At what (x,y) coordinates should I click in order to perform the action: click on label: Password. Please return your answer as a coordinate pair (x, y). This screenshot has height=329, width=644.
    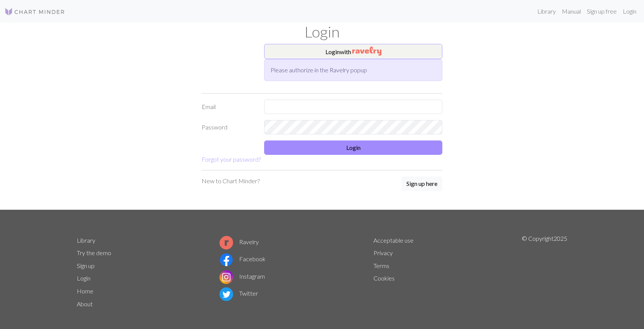
    Looking at the image, I should click on (228, 127).